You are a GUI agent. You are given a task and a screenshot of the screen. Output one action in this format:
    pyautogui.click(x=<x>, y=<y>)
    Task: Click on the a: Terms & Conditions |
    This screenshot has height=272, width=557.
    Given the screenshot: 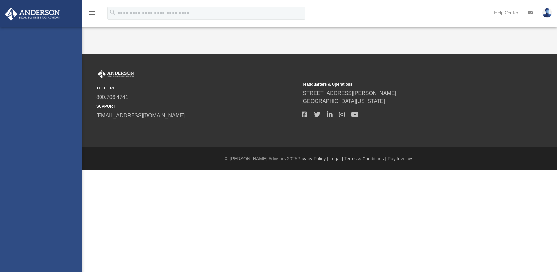 What is the action you would take?
    pyautogui.click(x=365, y=158)
    